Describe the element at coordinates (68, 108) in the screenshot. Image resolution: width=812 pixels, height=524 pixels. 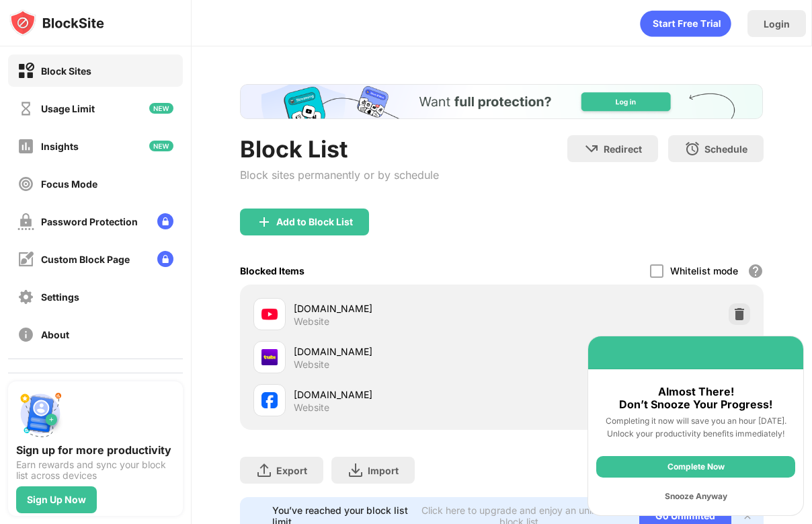
I see `div: Usage Limit` at that location.